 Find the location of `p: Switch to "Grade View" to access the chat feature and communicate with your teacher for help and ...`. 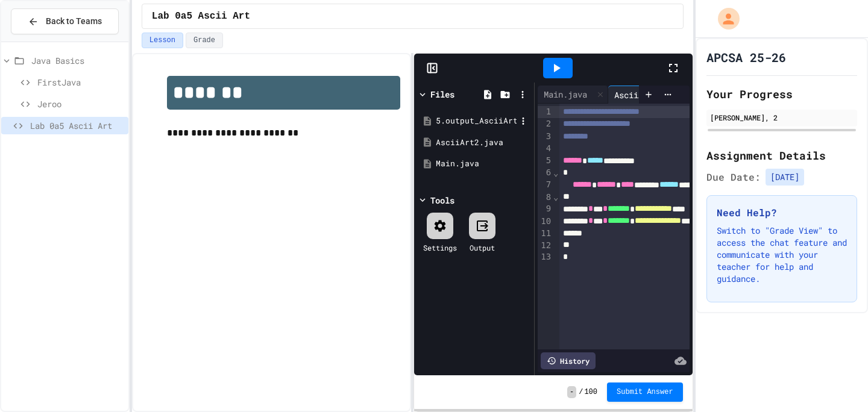

p: Switch to "Grade View" to access the chat feature and communicate with your teacher for help and ... is located at coordinates (782, 254).